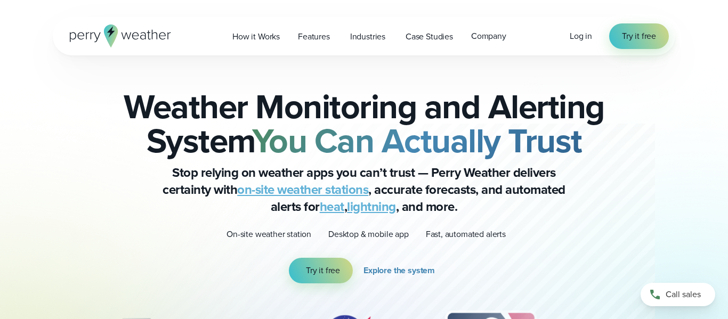 This screenshot has width=728, height=319. What do you see at coordinates (429, 36) in the screenshot?
I see `a: Case Studies` at bounding box center [429, 36].